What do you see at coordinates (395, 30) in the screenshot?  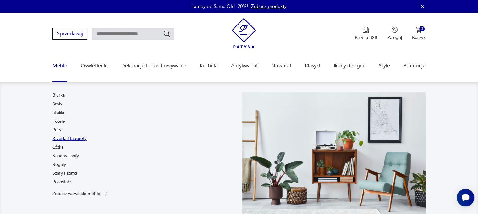 I see `img: Ikonka użytkownika` at bounding box center [395, 30].